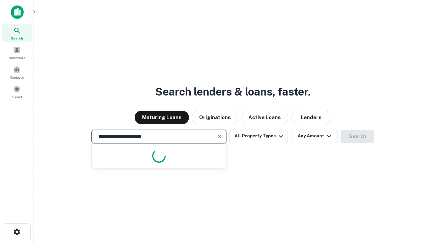 Image resolution: width=432 pixels, height=243 pixels. What do you see at coordinates (17, 33) in the screenshot?
I see `div: Search` at bounding box center [17, 33].